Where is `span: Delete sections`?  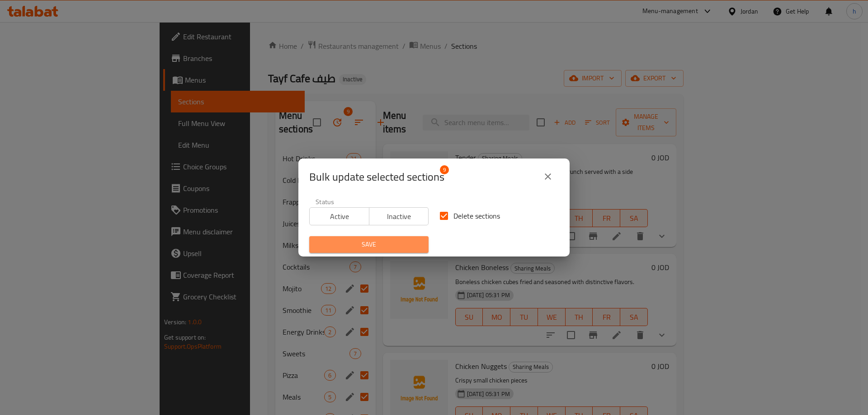
span: Delete sections is located at coordinates (476, 216).